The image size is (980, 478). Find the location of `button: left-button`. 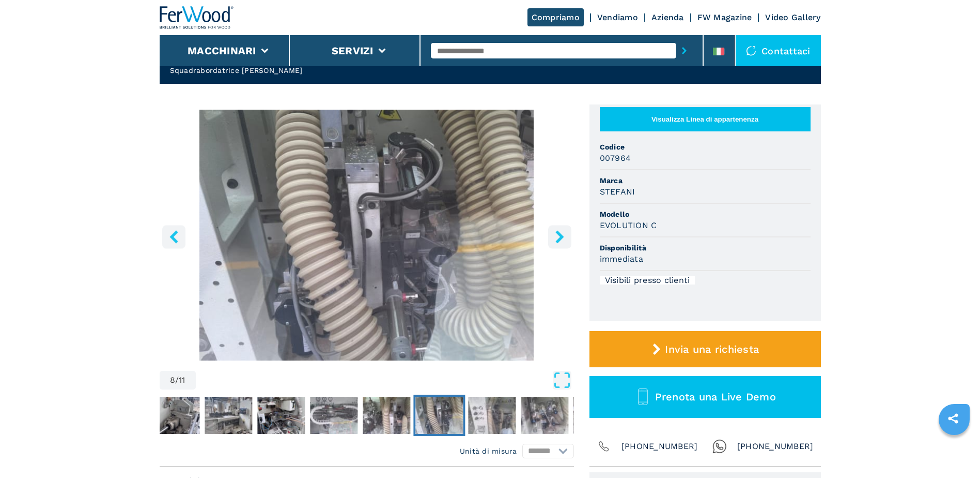

button: left-button is located at coordinates (174, 237).